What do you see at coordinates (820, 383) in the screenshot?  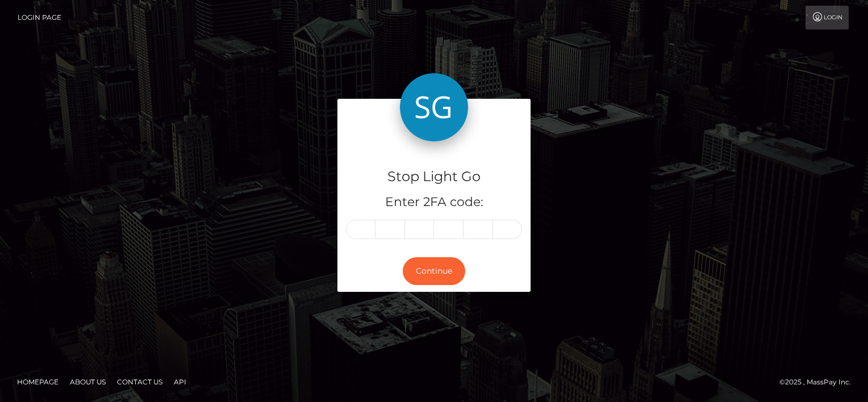 I see `div: © 2025 , MassPay Inc.` at bounding box center [820, 383].